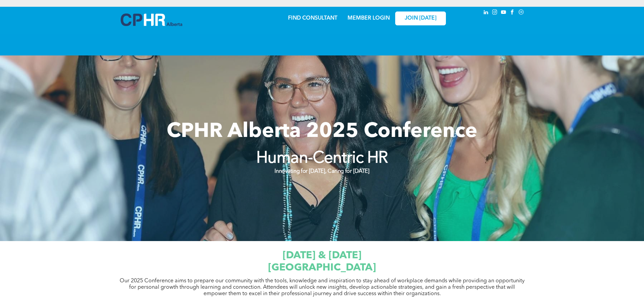 Image resolution: width=644 pixels, height=308 pixels. What do you see at coordinates (313, 18) in the screenshot?
I see `a: FIND CONSULTANT` at bounding box center [313, 18].